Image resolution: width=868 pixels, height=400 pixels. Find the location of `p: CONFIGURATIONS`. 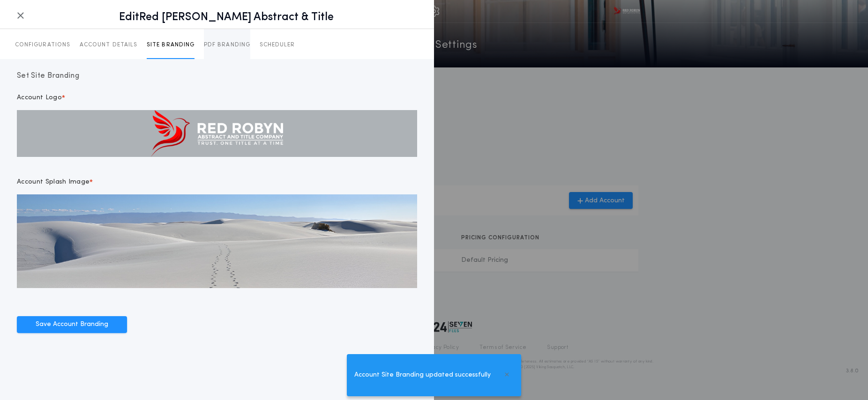

p: CONFIGURATIONS is located at coordinates (42, 45).